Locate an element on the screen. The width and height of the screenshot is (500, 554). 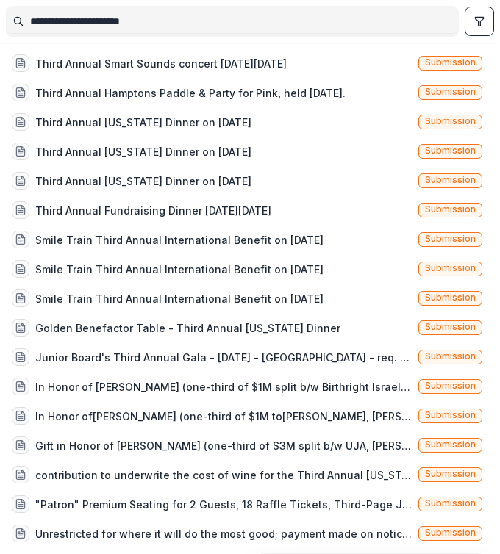
div: "Patron" Premium Seating for 2 Guests, 18 Raffle Tickets, Third-Page Journal Acknowledgment, Free... is located at coordinates (223, 504).